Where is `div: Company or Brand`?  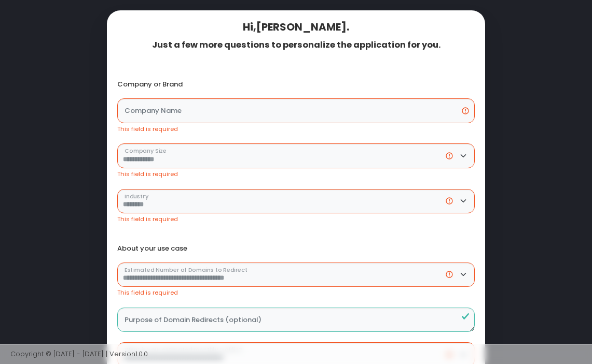 div: Company or Brand is located at coordinates (296, 85).